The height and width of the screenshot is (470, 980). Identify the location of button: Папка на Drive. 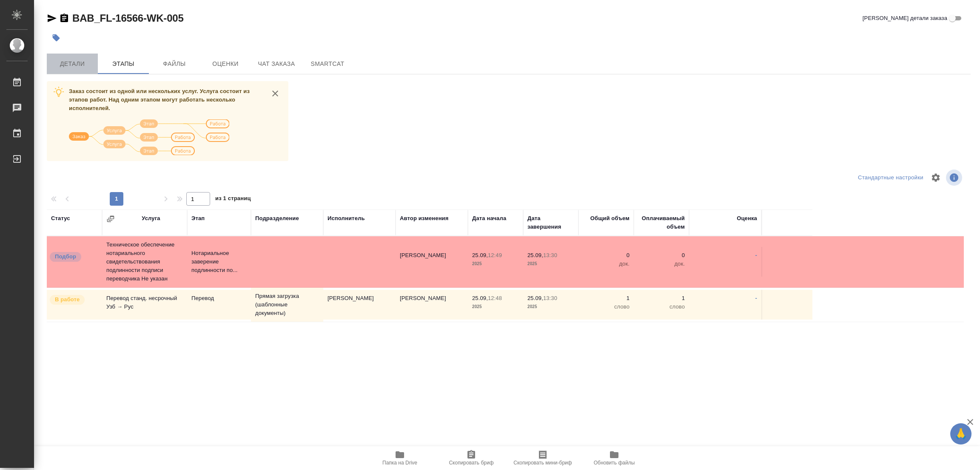
(400, 459).